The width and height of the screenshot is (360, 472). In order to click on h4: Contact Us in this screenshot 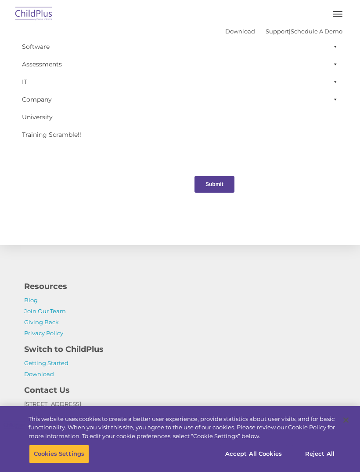, I will do `click(180, 390)`.